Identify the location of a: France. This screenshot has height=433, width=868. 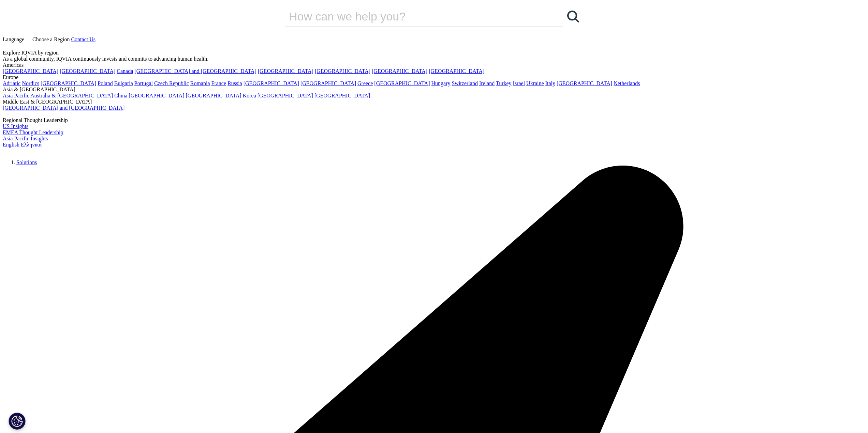
(219, 83).